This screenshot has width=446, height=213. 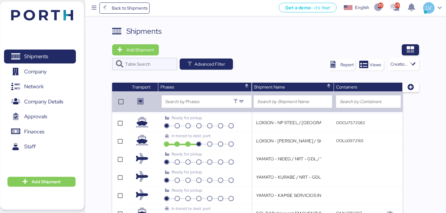 I want to click on span: Network, so click(x=34, y=86).